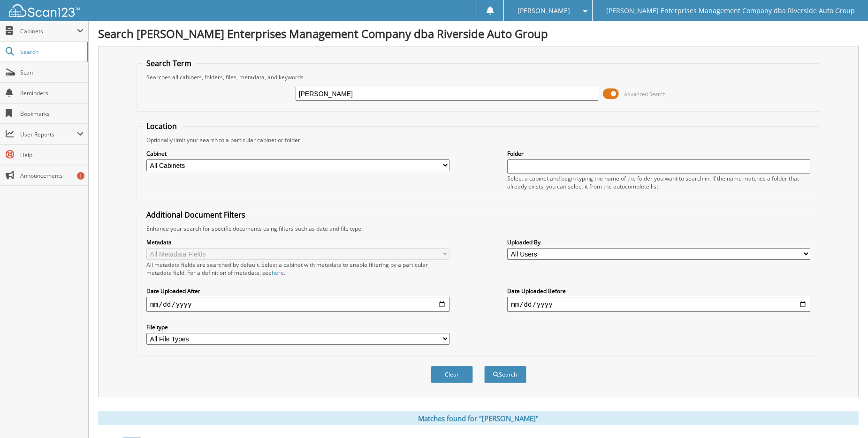 The width and height of the screenshot is (868, 438). I want to click on button: Clear, so click(452, 375).